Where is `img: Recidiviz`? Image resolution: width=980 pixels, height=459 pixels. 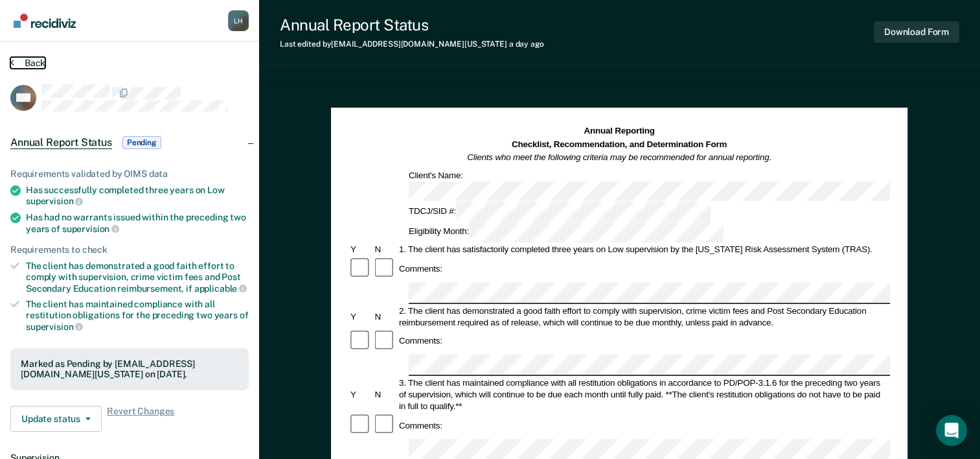 img: Recidiviz is located at coordinates (45, 20).